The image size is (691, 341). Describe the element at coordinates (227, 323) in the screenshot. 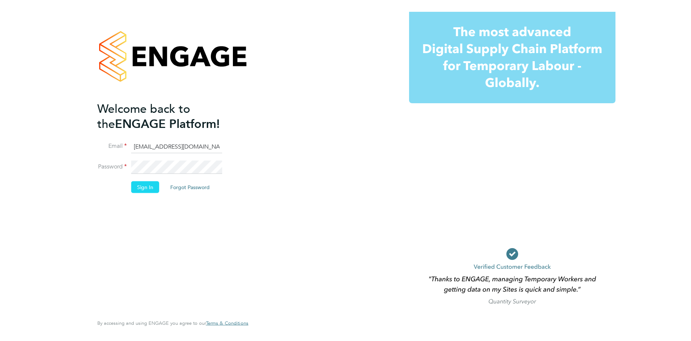

I see `span: Terms & Conditions` at that location.